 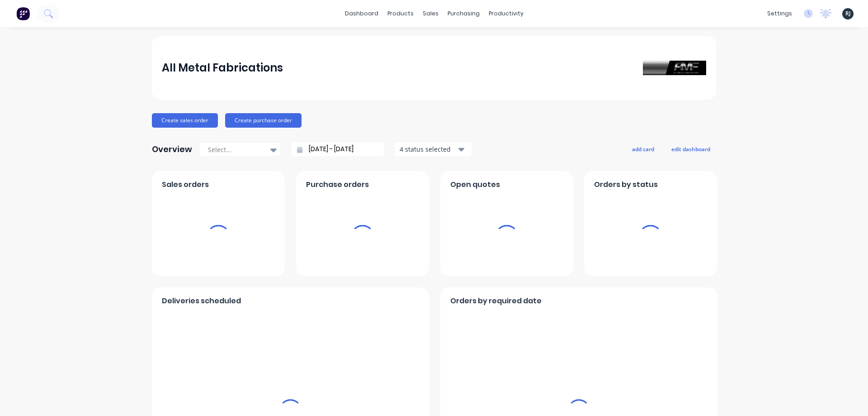 I want to click on span: Orders by status, so click(x=626, y=185).